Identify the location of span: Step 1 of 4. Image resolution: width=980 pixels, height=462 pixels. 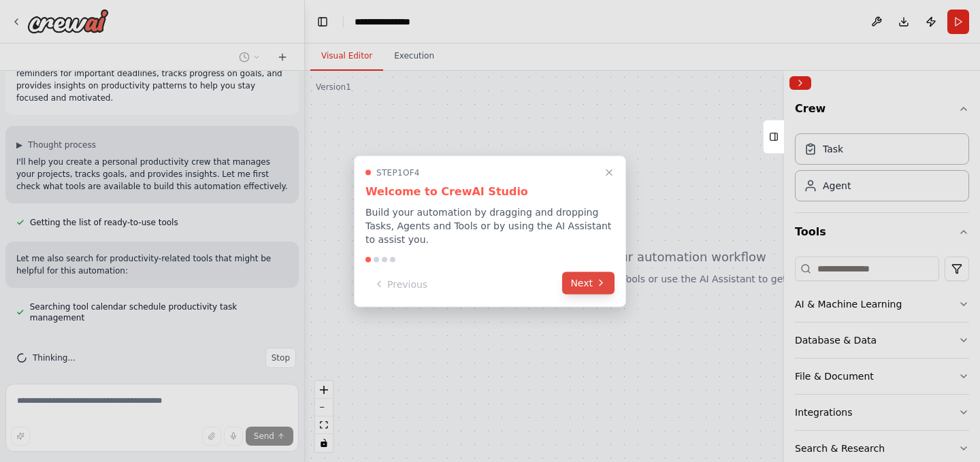
(398, 172).